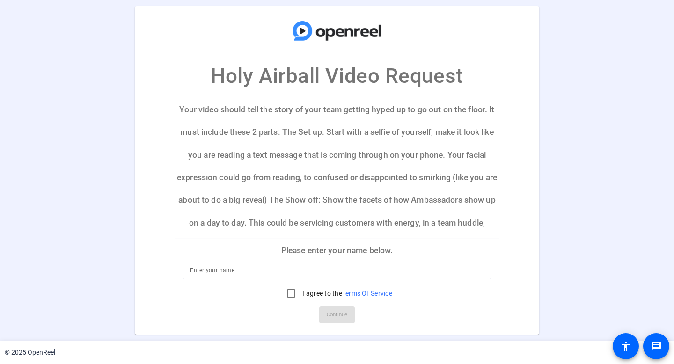 The height and width of the screenshot is (364, 674). What do you see at coordinates (30, 353) in the screenshot?
I see `div: © 2025 OpenReel` at bounding box center [30, 353].